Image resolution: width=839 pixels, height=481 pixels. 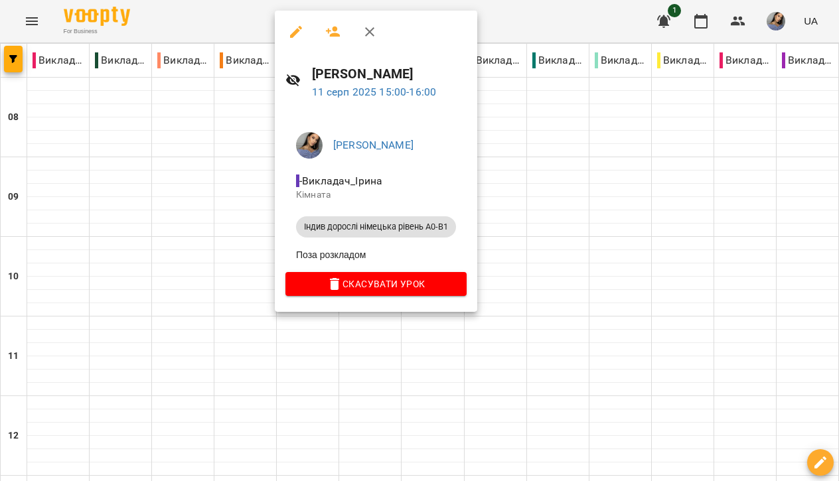 What do you see at coordinates (340, 181) in the screenshot?
I see `span: - Викладач_Ірина` at bounding box center [340, 181].